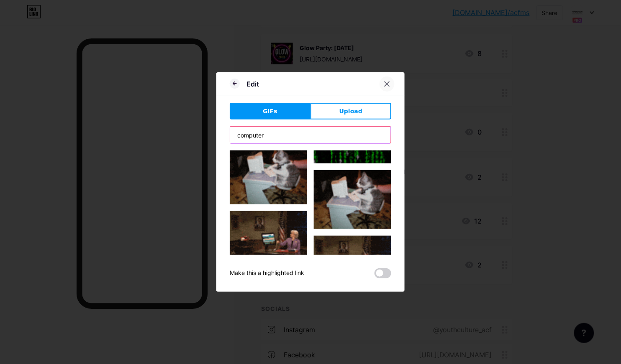 This screenshot has width=621, height=364. I want to click on div: Edit, so click(253, 84).